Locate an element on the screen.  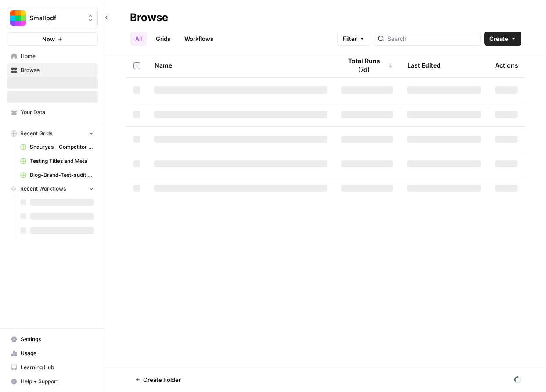
button: New is located at coordinates (52, 39).